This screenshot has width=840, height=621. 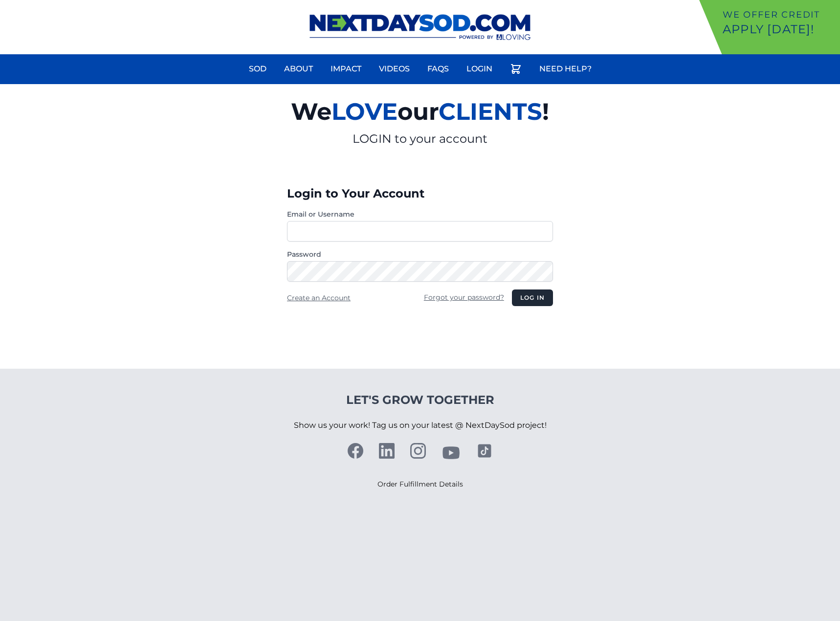 I want to click on a: About, so click(x=298, y=69).